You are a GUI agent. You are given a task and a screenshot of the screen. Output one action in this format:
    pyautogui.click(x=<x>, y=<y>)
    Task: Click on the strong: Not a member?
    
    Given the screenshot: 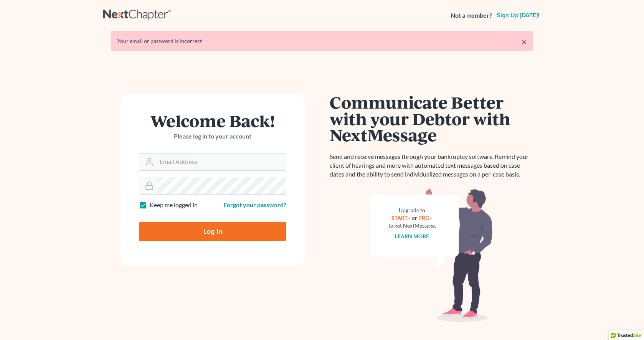 What is the action you would take?
    pyautogui.click(x=471, y=15)
    